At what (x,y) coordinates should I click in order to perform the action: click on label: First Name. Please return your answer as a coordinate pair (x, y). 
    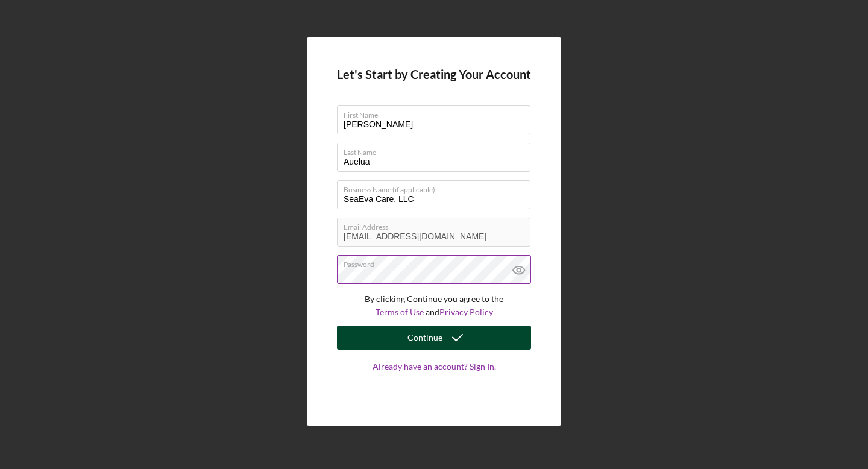
    Looking at the image, I should click on (437, 113).